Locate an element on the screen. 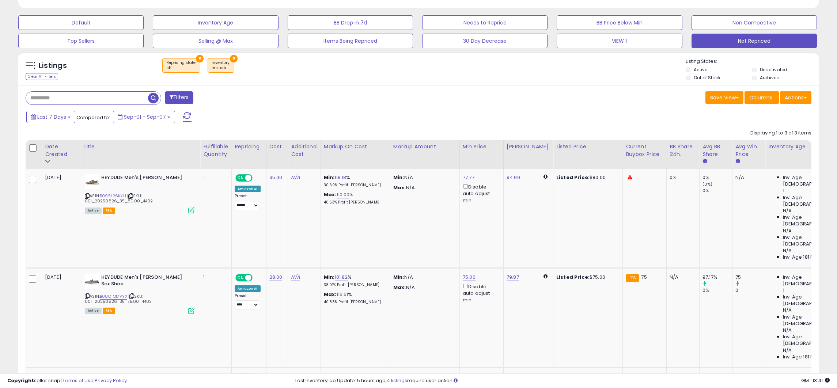 Image resolution: width=837 pixels, height=388 pixels. img: 41Wnhrcn2PL._SL40_.jpg is located at coordinates (92, 182).